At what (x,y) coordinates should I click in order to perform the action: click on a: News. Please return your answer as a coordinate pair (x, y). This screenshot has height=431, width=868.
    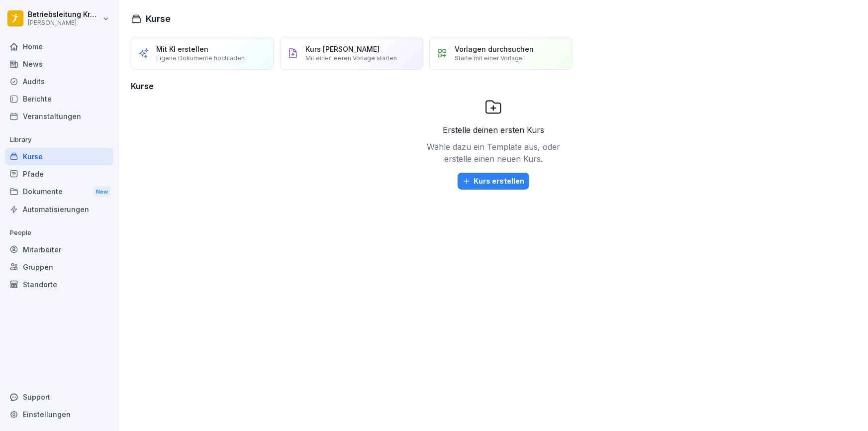
    Looking at the image, I should click on (59, 64).